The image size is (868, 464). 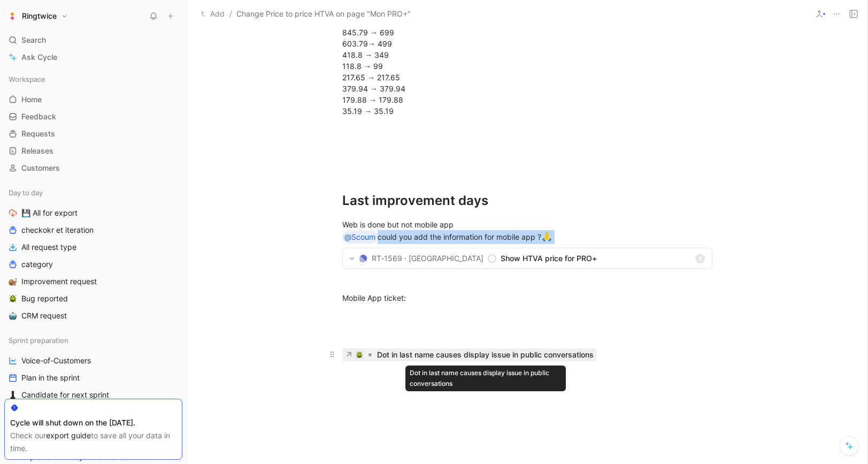 What do you see at coordinates (57, 230) in the screenshot?
I see `span: checkokr et iteration` at bounding box center [57, 230].